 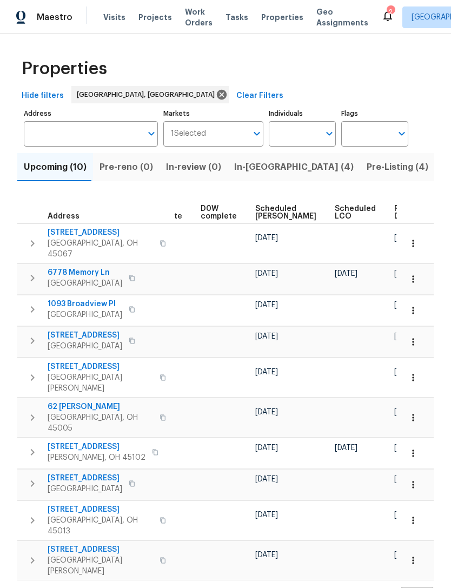 I want to click on span: Ready Date, so click(x=406, y=213).